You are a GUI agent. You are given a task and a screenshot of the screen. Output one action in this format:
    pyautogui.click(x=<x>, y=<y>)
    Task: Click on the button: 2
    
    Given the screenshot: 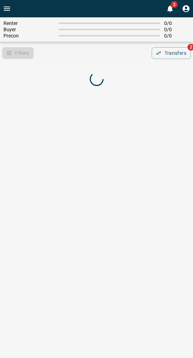 What is the action you would take?
    pyautogui.click(x=170, y=9)
    